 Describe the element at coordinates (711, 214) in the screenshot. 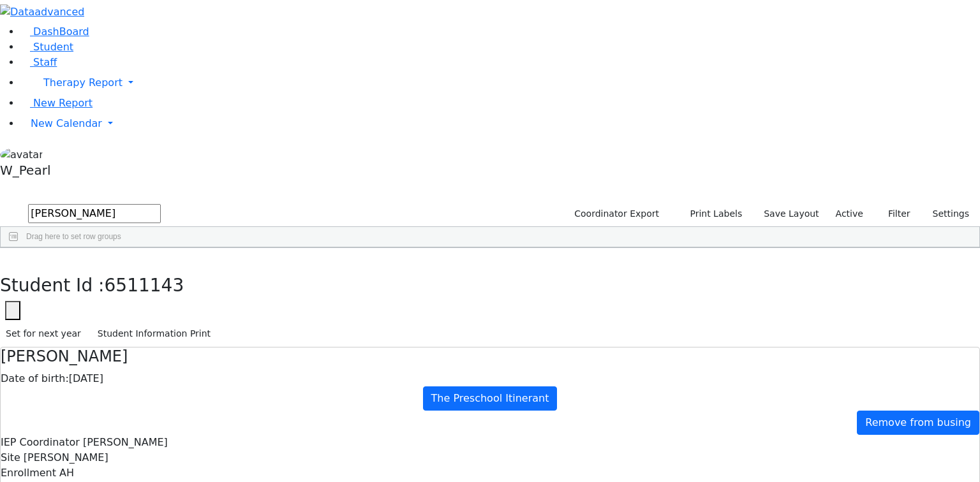

I see `button: Print Labels` at that location.